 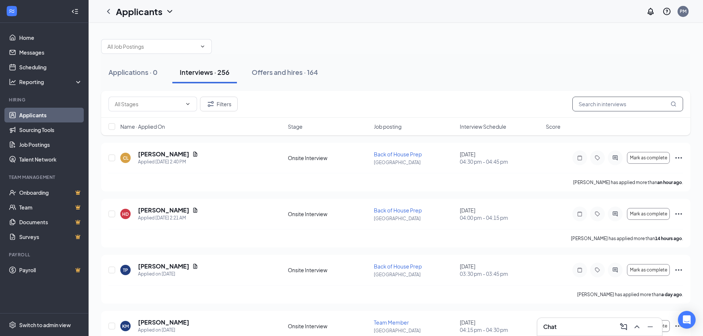 I want to click on span: 04:00 pm - 04:15 pm, so click(x=500, y=218).